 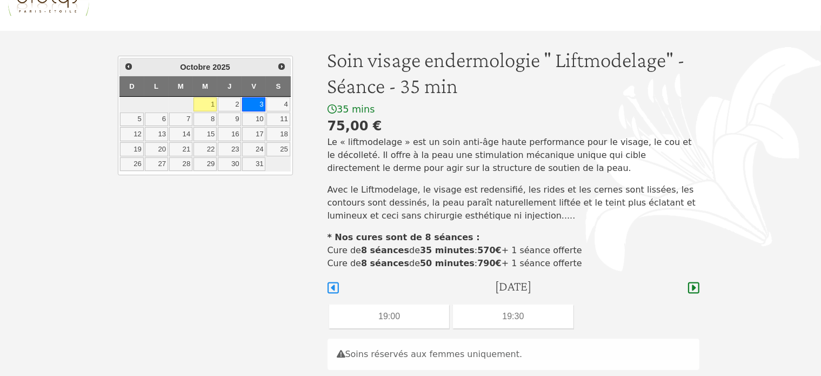 What do you see at coordinates (254, 164) in the screenshot?
I see `a: 31` at bounding box center [254, 164].